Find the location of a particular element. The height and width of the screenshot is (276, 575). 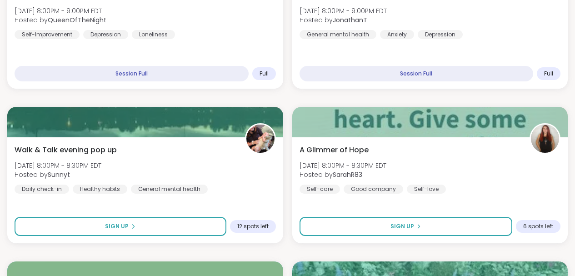

span: 12 spots left is located at coordinates (253, 226).